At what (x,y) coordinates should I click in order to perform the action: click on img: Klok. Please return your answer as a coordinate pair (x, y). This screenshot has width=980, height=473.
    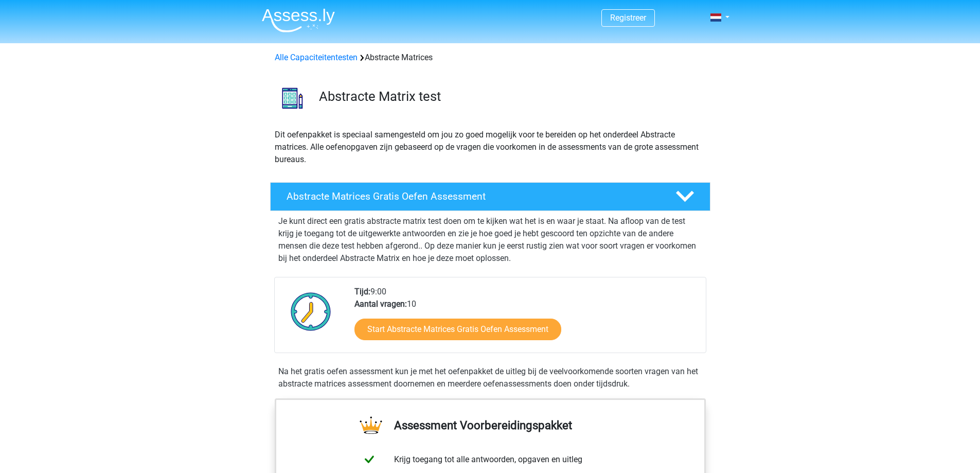
    Looking at the image, I should click on (311, 311).